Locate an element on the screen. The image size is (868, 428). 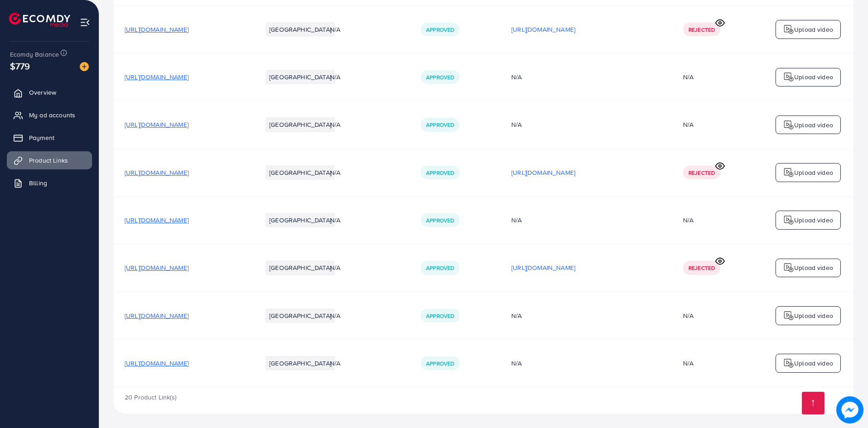
a: logo is located at coordinates (40, 19).